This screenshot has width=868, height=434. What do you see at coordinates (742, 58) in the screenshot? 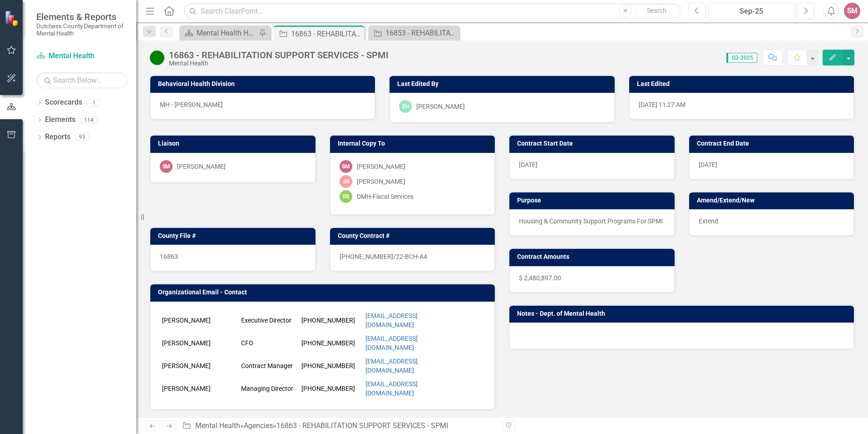
I see `span: Q3-2025` at bounding box center [742, 58].